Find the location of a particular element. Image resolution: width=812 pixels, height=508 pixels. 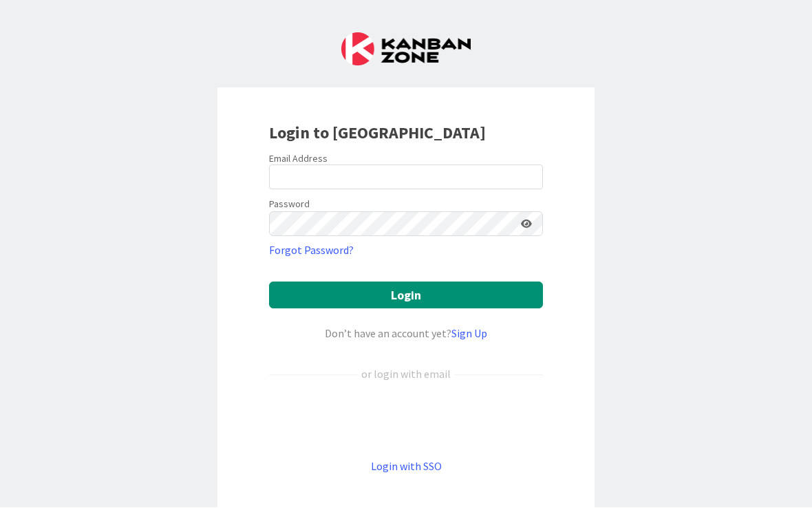

a: Forgot Password? is located at coordinates (311, 251).